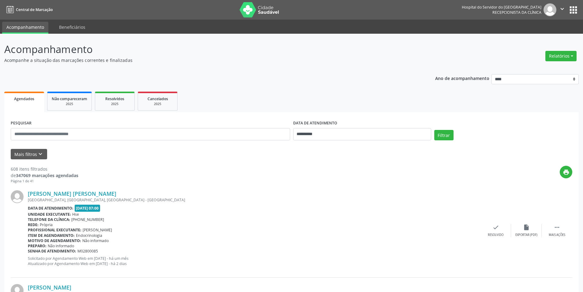 This screenshot has height=292, width=583. Describe the element at coordinates (444, 135) in the screenshot. I see `button: Filtrar` at that location.